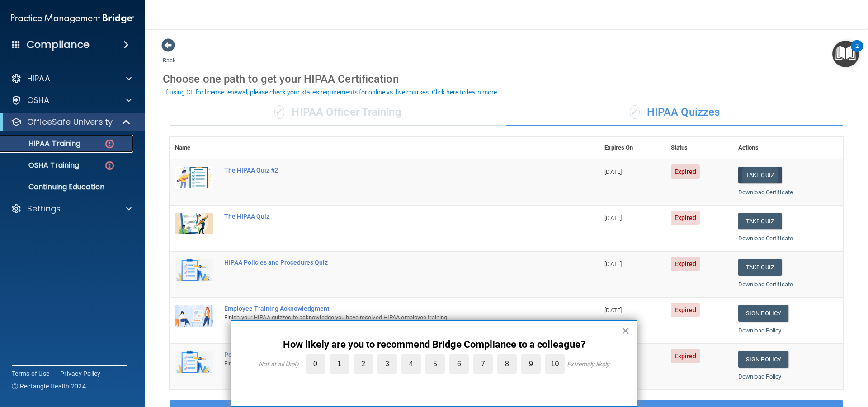 This screenshot has width=868, height=407. Describe the element at coordinates (389, 308) in the screenshot. I see `div: Employee Training Acknowledgment` at that location.